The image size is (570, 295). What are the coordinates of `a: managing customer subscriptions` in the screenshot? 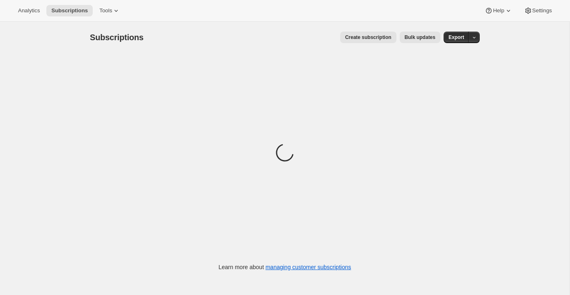 It's located at (308, 267).